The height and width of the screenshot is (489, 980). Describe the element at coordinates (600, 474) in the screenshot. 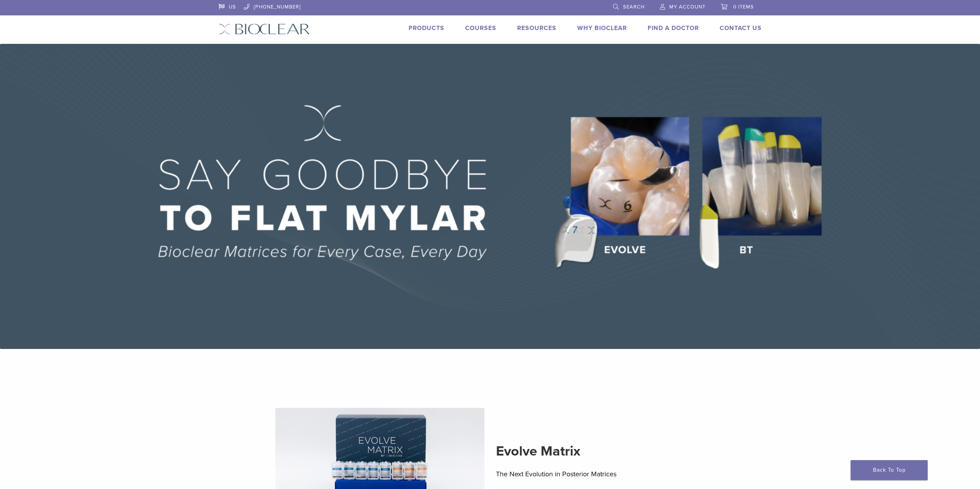

I see `p: The Next Evolution in Posterior Matrices` at that location.